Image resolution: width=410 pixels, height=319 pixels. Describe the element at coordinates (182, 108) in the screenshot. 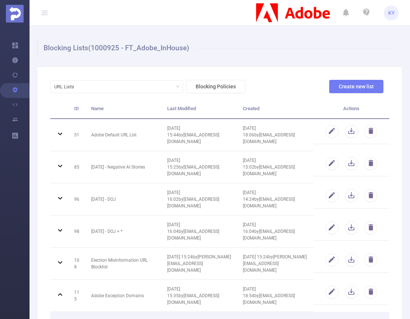

I see `span: Last Modified` at that location.